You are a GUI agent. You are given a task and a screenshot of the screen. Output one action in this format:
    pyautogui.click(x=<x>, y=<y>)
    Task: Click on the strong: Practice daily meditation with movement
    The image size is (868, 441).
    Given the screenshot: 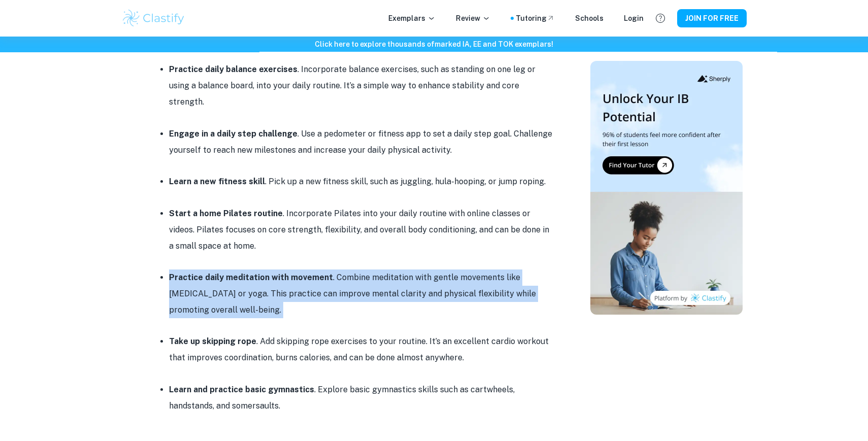 What is the action you would take?
    pyautogui.click(x=251, y=277)
    